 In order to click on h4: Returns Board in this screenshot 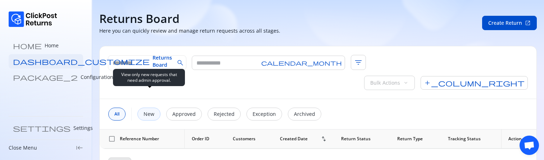, I will do `click(139, 19)`.